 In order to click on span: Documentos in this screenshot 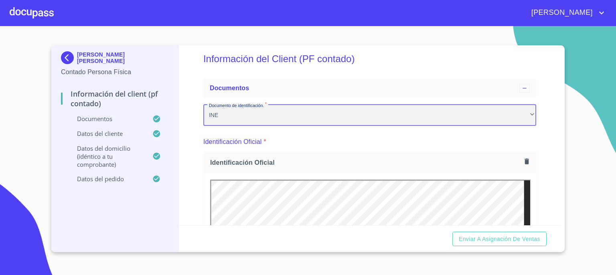, I will do `click(229, 88)`.